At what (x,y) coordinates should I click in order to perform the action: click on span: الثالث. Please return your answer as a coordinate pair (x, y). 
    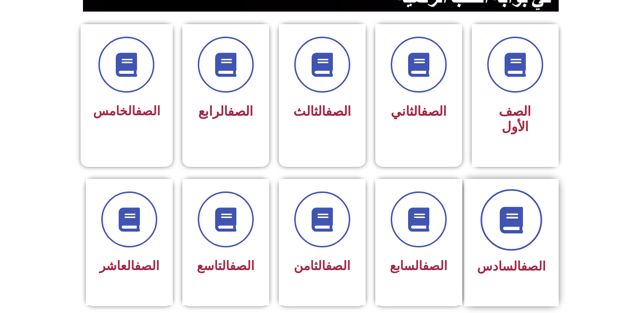
    Looking at the image, I should click on (322, 112).